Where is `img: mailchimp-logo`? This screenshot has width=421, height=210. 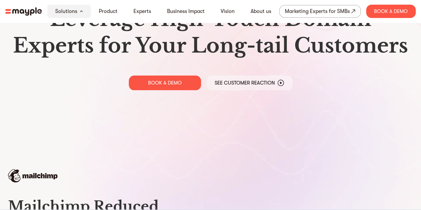 img: mailchimp-logo is located at coordinates (33, 176).